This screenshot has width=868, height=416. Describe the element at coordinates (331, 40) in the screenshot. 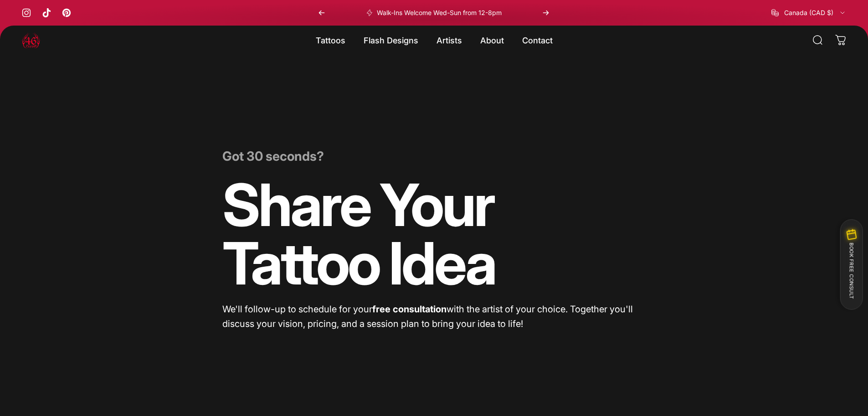

I see `summary: Tattoos` at that location.